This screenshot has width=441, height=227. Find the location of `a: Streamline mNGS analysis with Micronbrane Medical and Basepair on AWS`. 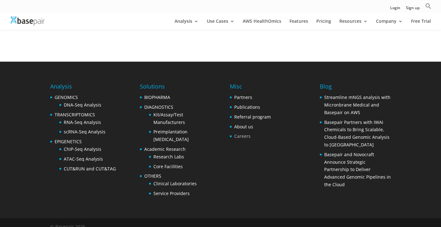

a: Streamline mNGS analysis with Micronbrane Medical and Basepair on AWS is located at coordinates (357, 105).